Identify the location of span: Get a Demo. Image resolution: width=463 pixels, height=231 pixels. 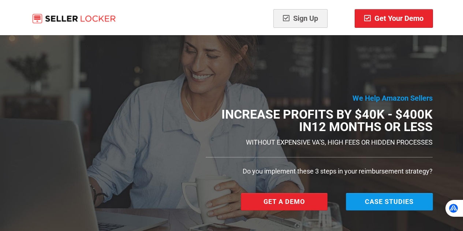
(284, 201).